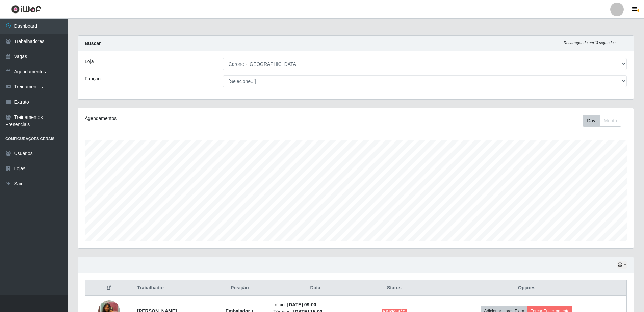 This screenshot has width=644, height=312. Describe the element at coordinates (591, 42) in the screenshot. I see `i: Recarregando em 13 segundos...` at that location.